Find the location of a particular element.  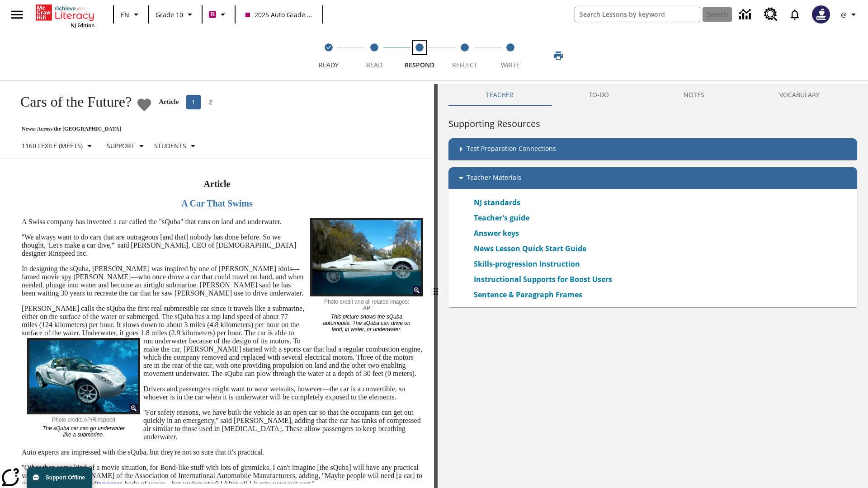

nav: Articles pagination is located at coordinates (202, 103).